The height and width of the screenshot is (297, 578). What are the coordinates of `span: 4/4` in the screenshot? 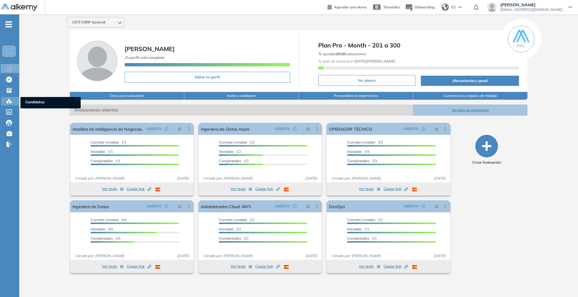 It's located at (108, 220).